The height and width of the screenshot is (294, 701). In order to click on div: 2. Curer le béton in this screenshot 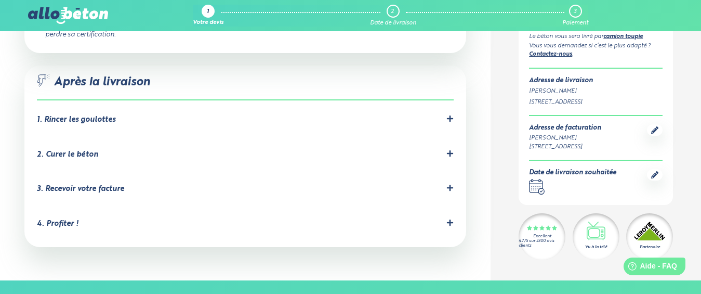, I will do `click(68, 154)`.